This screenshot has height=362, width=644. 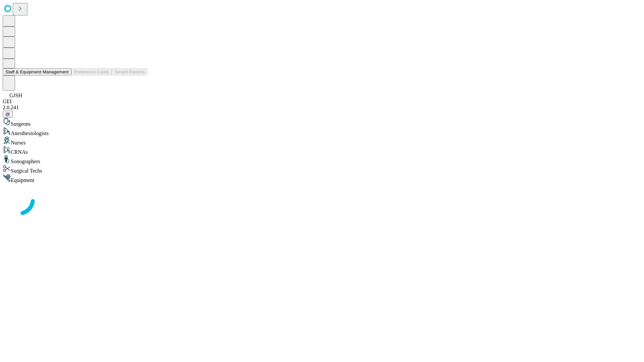 What do you see at coordinates (322, 108) in the screenshot?
I see `div: 2.0.241` at bounding box center [322, 108].